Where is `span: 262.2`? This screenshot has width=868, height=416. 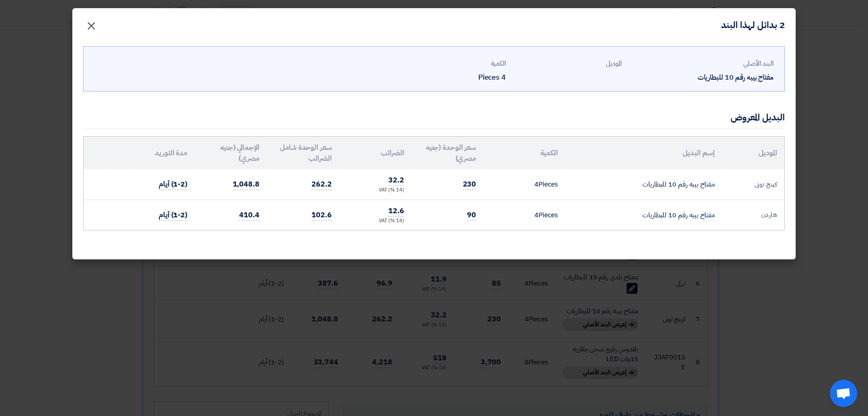 span: 262.2 is located at coordinates (322, 184).